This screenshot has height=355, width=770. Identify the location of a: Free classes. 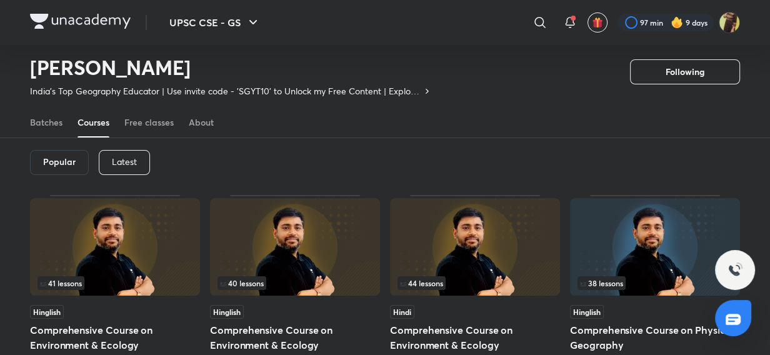
(149, 122).